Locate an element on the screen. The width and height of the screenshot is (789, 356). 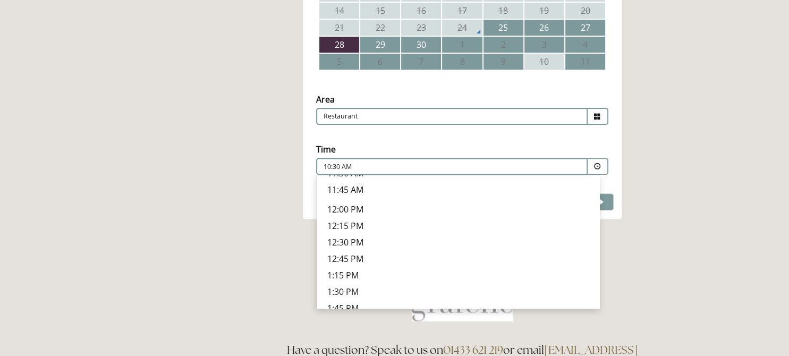
label: Area is located at coordinates (325, 99).